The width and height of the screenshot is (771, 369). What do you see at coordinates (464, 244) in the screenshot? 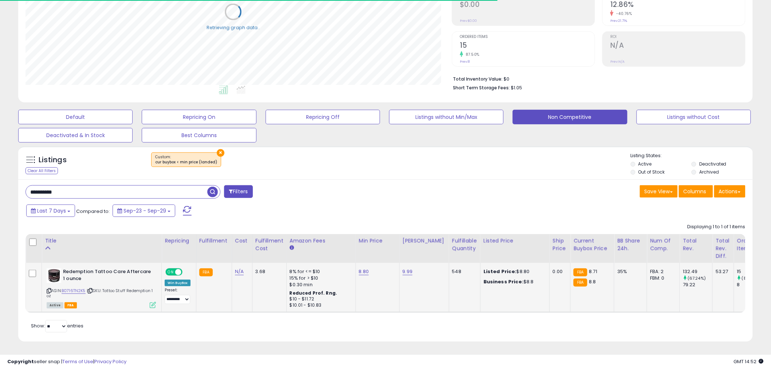
I see `div: Fulfillable Quantity` at bounding box center [464, 244].